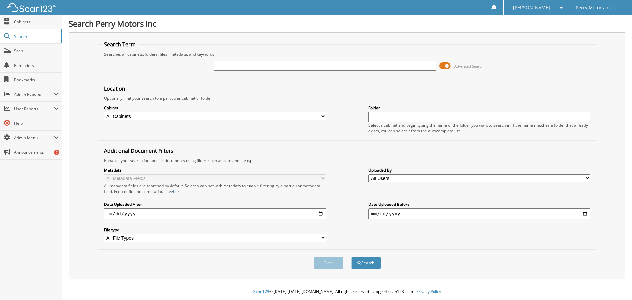  Describe the element at coordinates (215, 229) in the screenshot. I see `label: File type` at that location.